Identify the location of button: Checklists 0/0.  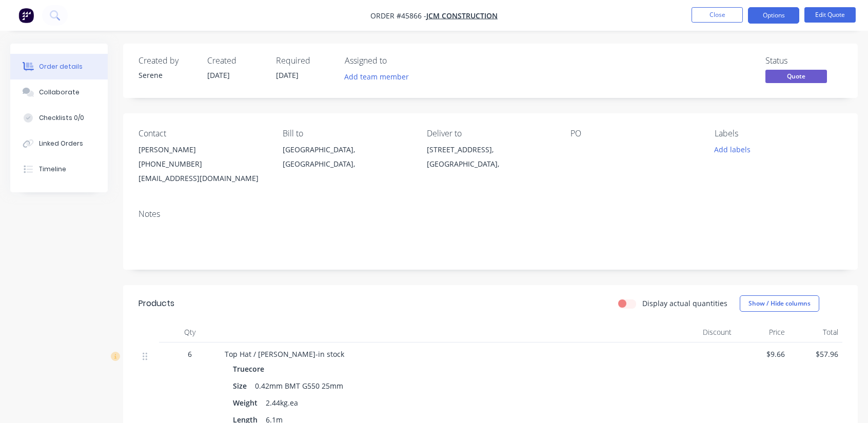
(59, 118).